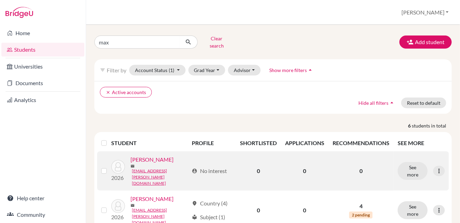 This screenshot has height=223, width=460. Describe the element at coordinates (103, 70) in the screenshot. I see `i: filter_list` at that location.